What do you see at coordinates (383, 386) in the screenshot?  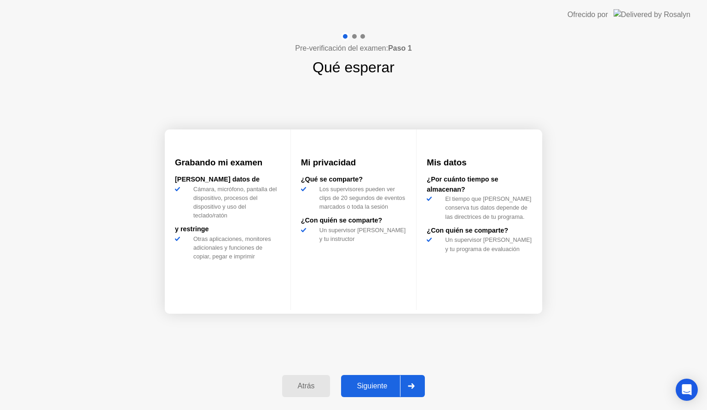 I see `button: Siguiente` at bounding box center [383, 386].